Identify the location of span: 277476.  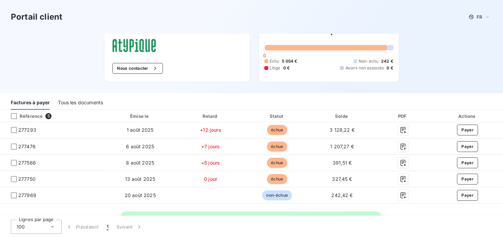
(27, 147).